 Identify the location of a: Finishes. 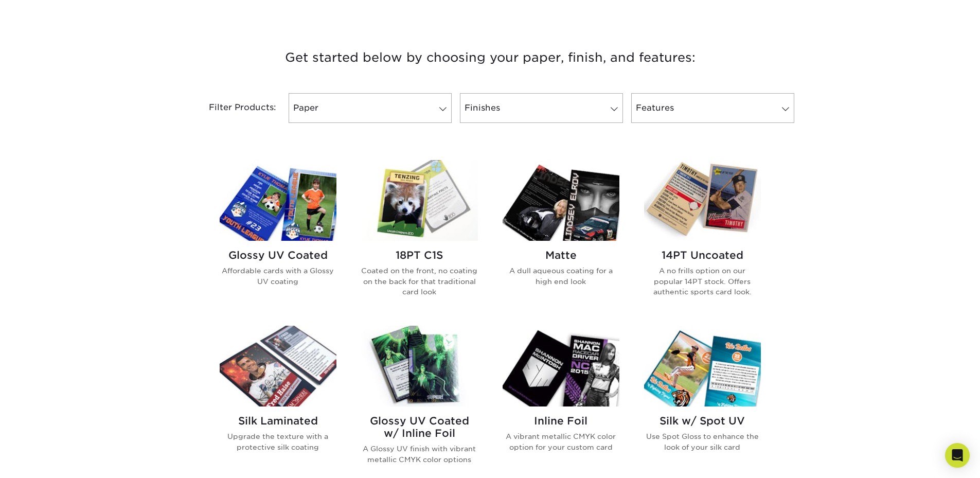
(542, 108).